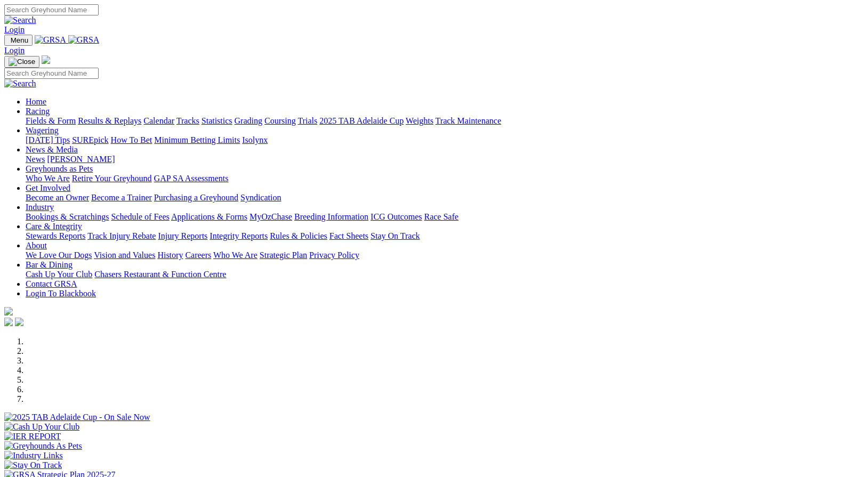 This screenshot has width=868, height=477. I want to click on a: Track Maintenance, so click(468, 120).